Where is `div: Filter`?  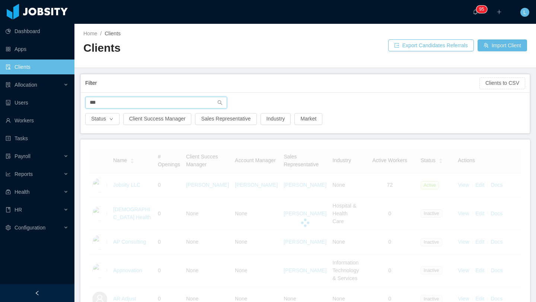
div: Filter is located at coordinates (282, 83).